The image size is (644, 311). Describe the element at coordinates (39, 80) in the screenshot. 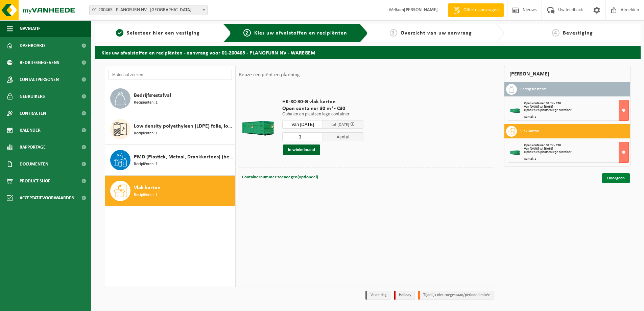

I see `span: Contactpersonen` at that location.